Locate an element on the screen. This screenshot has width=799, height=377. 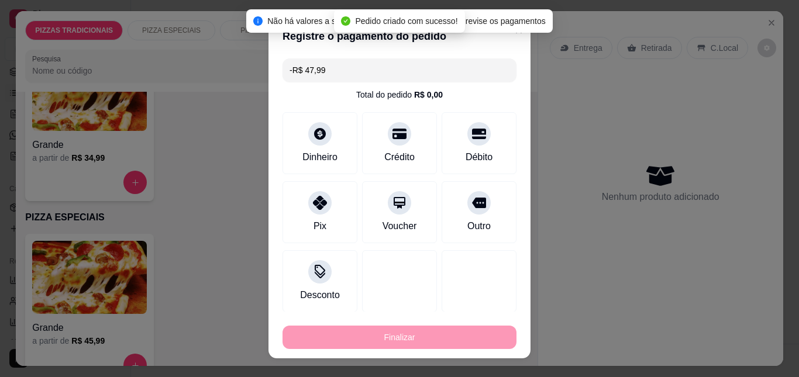
div: Desconto is located at coordinates (320, 295).